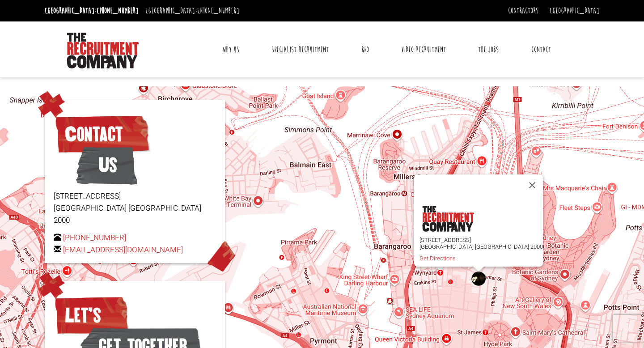  What do you see at coordinates (423, 50) in the screenshot?
I see `a: Video Recruitment` at bounding box center [423, 50].